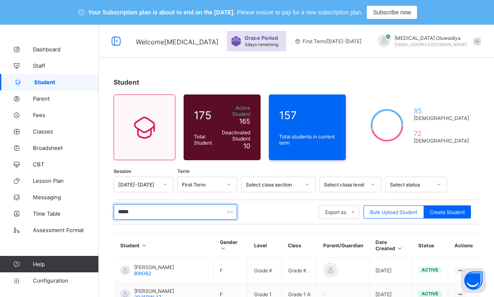 The height and width of the screenshot is (297, 494). What do you see at coordinates (265, 271) in the screenshot?
I see `td: Grade K` at bounding box center [265, 271].